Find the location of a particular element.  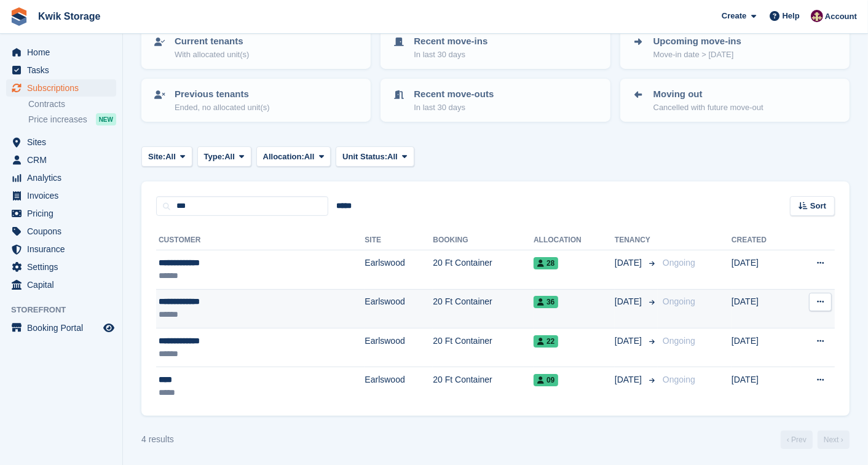

img: stora-icon-8386f47178a22dfd0bd8f6a31ec36ba5ce8667c1dd55bd0f319d3a0aa187defe.svg is located at coordinates (19, 16).